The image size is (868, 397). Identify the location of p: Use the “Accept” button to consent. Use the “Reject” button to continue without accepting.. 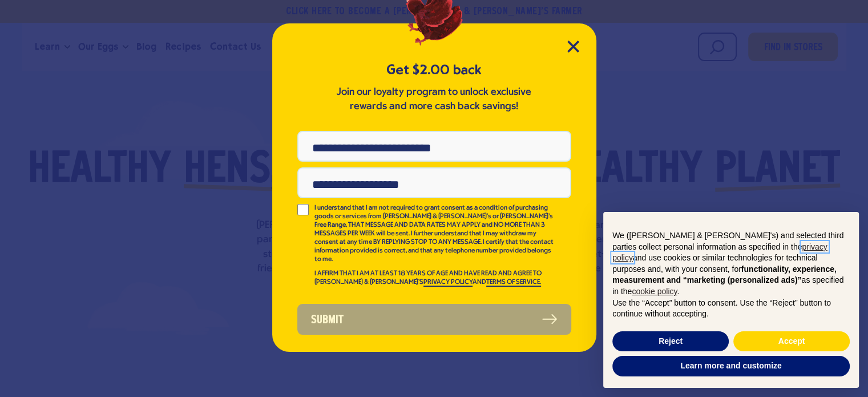
(731, 309).